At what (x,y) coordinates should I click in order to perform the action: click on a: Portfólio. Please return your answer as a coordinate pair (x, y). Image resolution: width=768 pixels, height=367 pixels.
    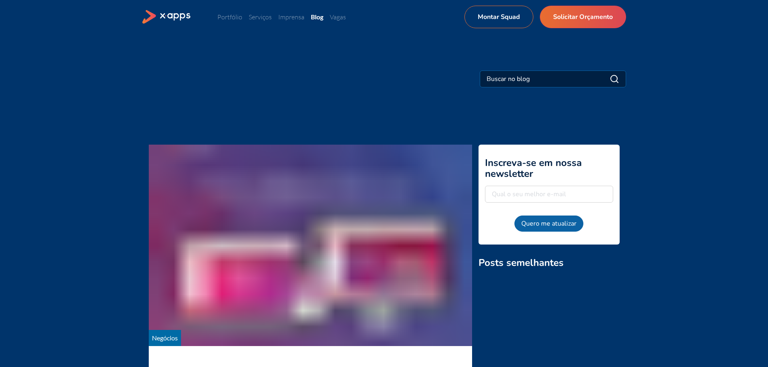
    Looking at the image, I should click on (230, 17).